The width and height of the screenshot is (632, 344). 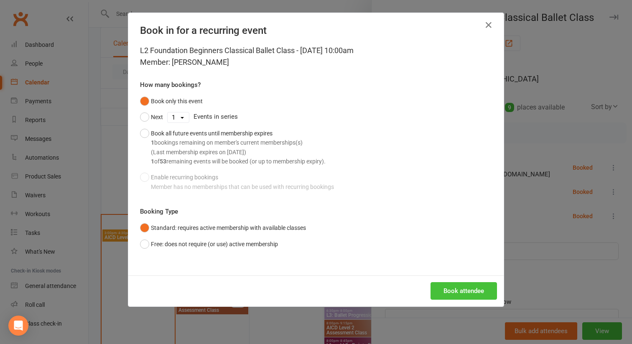 I want to click on div: Open Intercom Messenger, so click(x=18, y=326).